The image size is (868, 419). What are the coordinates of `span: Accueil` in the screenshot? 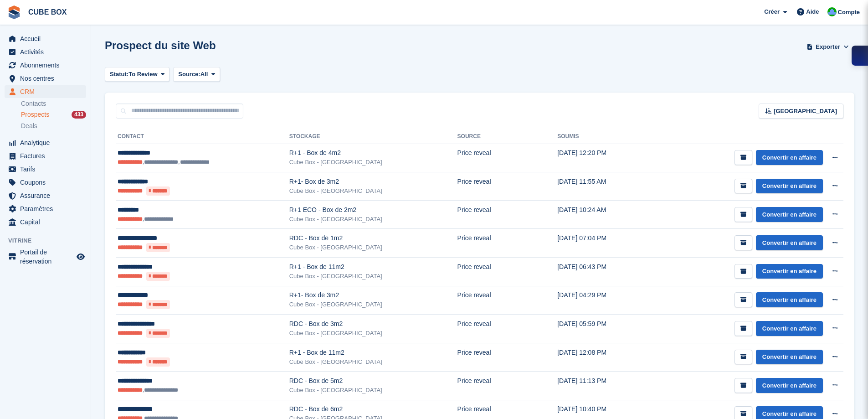 It's located at (47, 39).